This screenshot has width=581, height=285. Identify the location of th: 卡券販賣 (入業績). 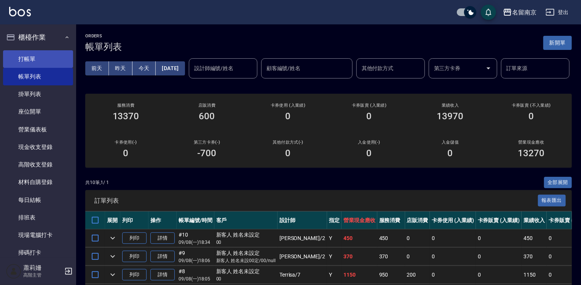
(499, 220).